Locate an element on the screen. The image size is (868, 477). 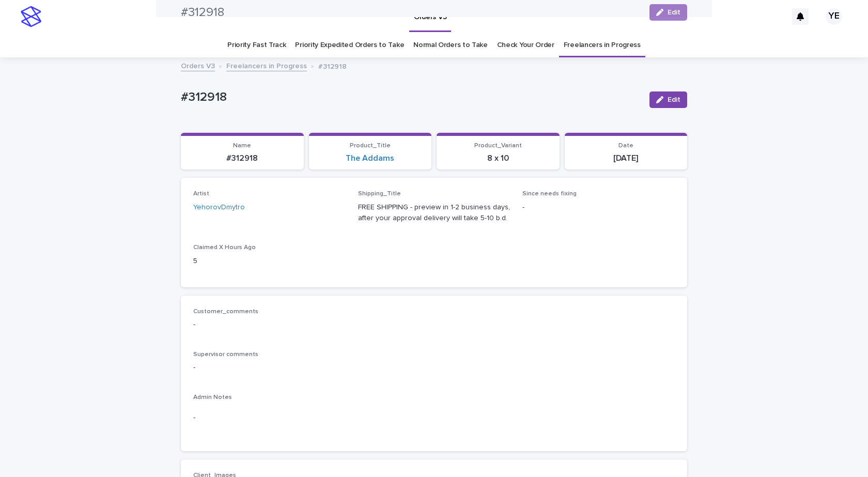
span: Shipping_Title is located at coordinates (379, 194).